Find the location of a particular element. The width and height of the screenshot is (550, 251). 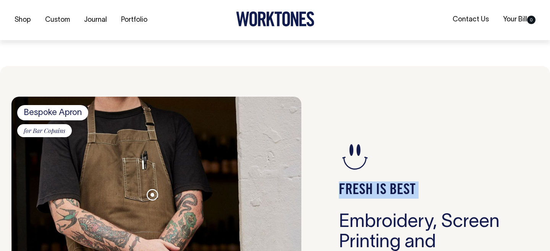

span: 0 is located at coordinates (531, 20).